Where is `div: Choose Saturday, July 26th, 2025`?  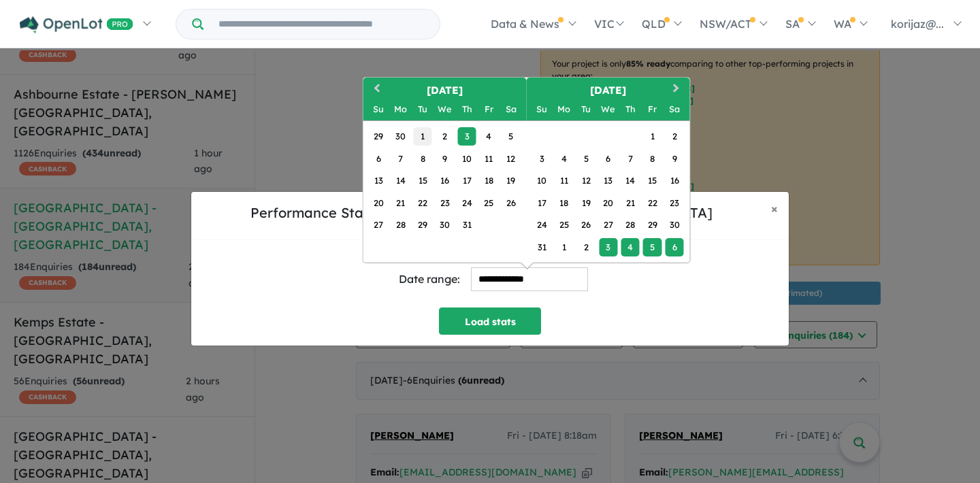
div: Choose Saturday, July 26th, 2025 is located at coordinates (510, 202).